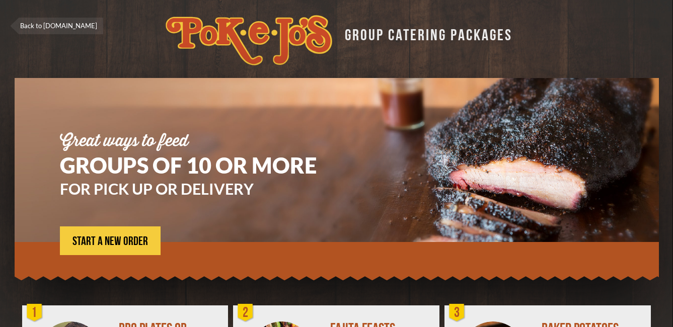 The image size is (673, 327). I want to click on div: GROUP CATERING PACKAGES, so click(425, 33).